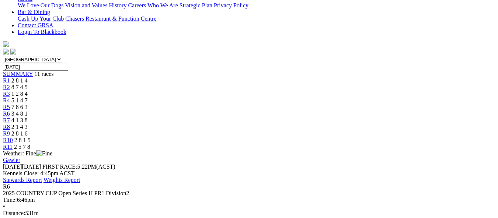 Image resolution: width=498 pixels, height=218 pixels. What do you see at coordinates (20, 100) in the screenshot?
I see `span: 5 1 4 7` at bounding box center [20, 100].